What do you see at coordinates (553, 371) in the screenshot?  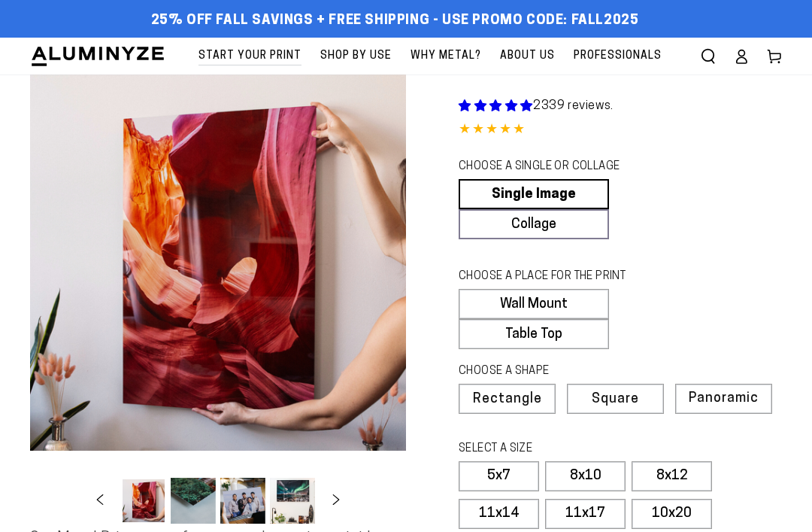 I see `legend: CHOOSE A SHAPE` at bounding box center [553, 371].